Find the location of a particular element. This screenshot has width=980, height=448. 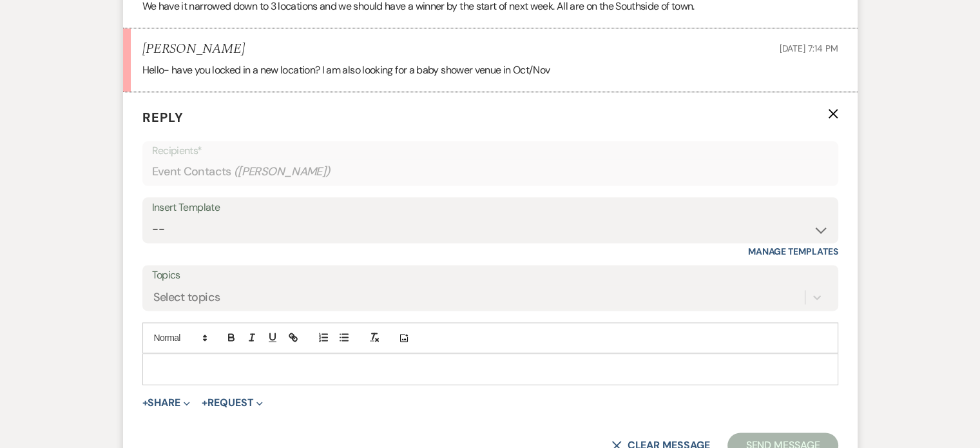

div: Event Contacts is located at coordinates (491, 172).